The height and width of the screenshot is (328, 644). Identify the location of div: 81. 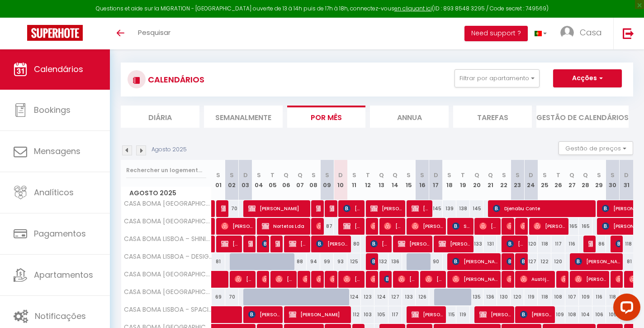
(218, 261).